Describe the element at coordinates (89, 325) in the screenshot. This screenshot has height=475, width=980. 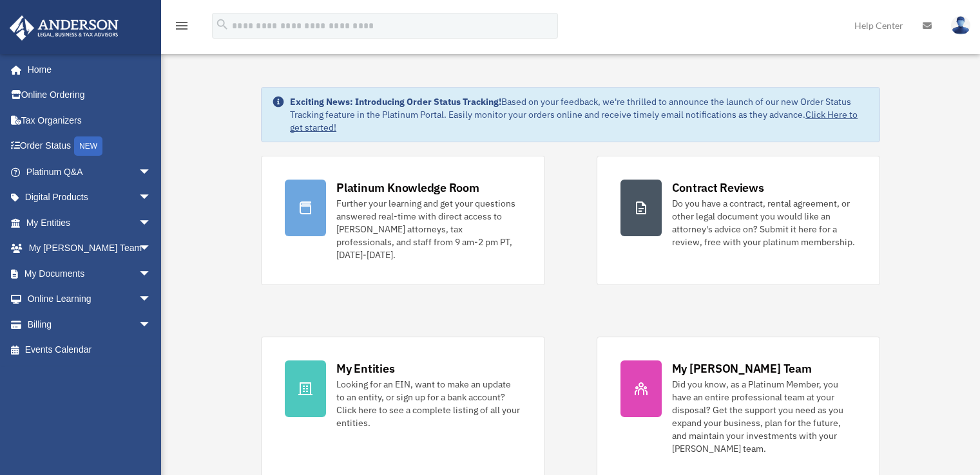
I see `a: Billingarrow_drop_down` at that location.